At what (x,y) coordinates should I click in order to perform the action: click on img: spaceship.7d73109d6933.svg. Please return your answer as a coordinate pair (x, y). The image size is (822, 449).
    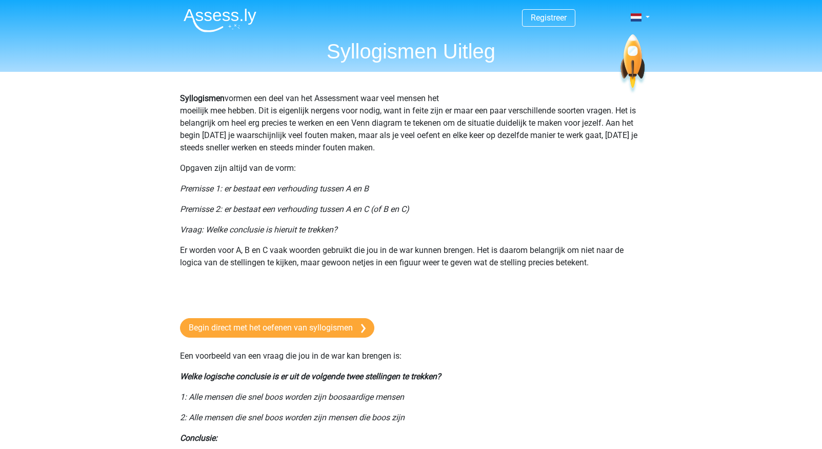
    Looking at the image, I should click on (632, 64).